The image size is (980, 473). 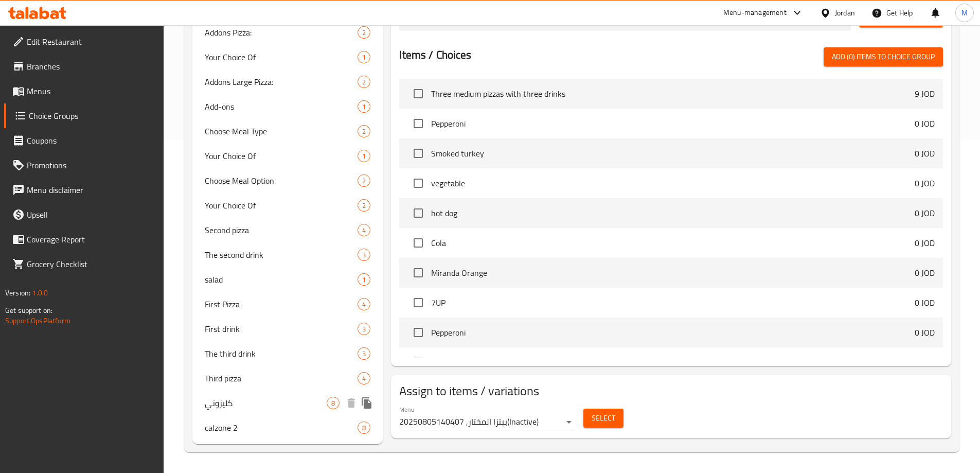 What do you see at coordinates (281, 181) in the screenshot?
I see `span: Choose Meal Option` at bounding box center [281, 181].